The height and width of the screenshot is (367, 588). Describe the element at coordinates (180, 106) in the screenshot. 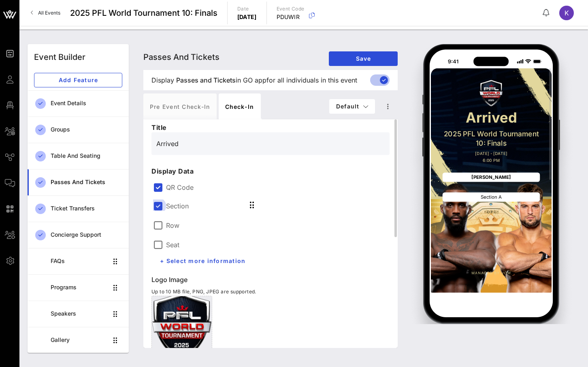

I see `div: Pre Event Check-in` at that location.